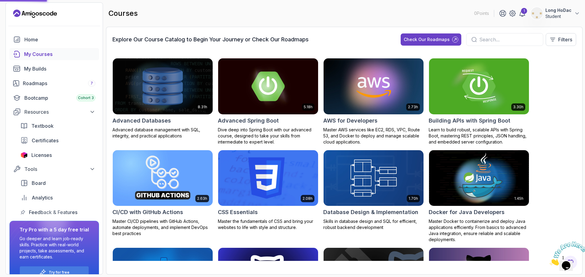 The image size is (585, 277). I want to click on a: Docker for Java Developers card1.45hDocker for Java DevelopersMaster Docker to containerize and d..., so click(479, 197).